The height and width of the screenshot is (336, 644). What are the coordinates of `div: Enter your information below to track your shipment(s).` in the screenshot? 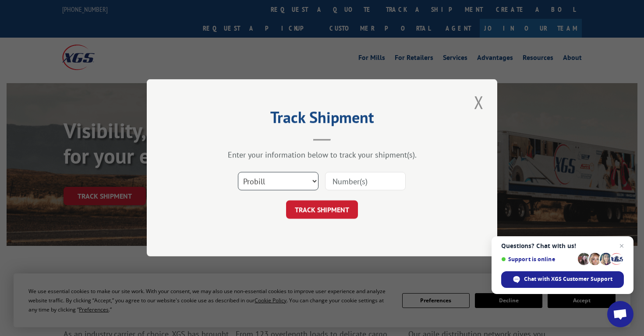 It's located at (322, 155).